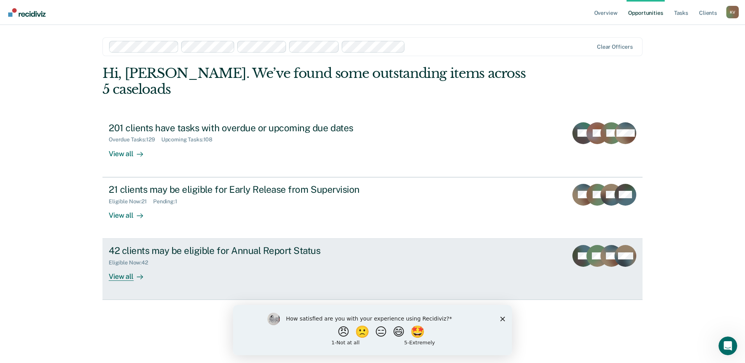  Describe the element at coordinates (90, 37) in the screenshot. I see `div: 1 - Not at all` at that location.